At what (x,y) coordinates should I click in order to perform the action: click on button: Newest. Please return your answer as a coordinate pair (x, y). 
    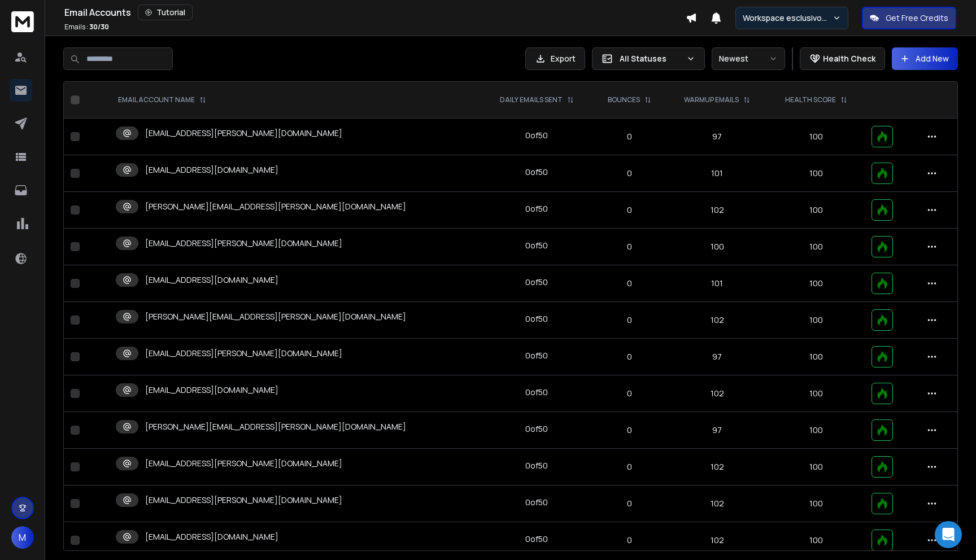
    Looking at the image, I should click on (748, 59).